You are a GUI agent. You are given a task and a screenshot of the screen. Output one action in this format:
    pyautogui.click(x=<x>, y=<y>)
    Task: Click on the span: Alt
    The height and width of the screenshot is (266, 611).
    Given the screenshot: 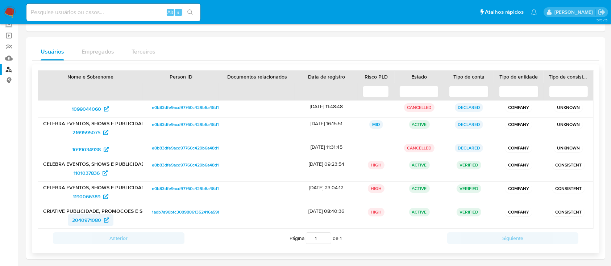 What is the action you would take?
    pyautogui.click(x=170, y=12)
    